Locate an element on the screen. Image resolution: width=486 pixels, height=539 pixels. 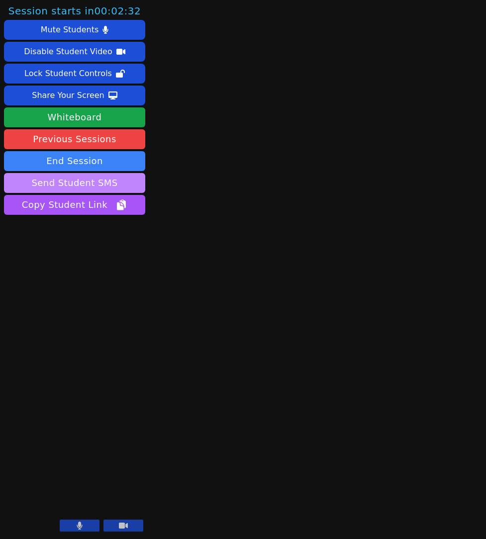
button: End Session is located at coordinates (75, 161).